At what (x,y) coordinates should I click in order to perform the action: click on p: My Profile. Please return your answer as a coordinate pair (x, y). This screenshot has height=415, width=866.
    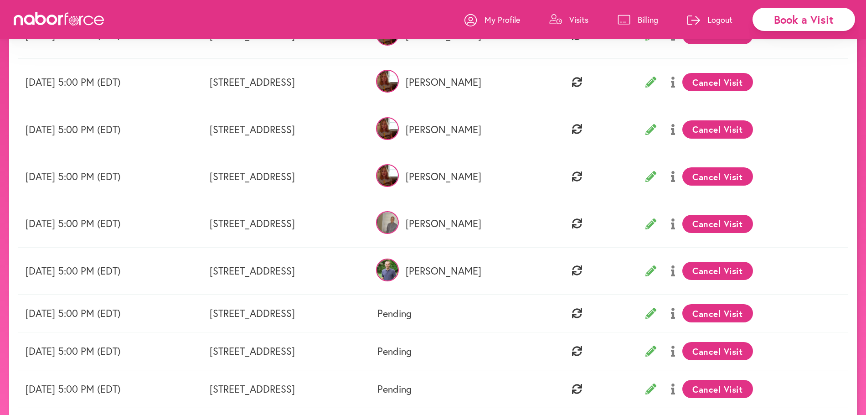
    Looking at the image, I should click on (502, 20).